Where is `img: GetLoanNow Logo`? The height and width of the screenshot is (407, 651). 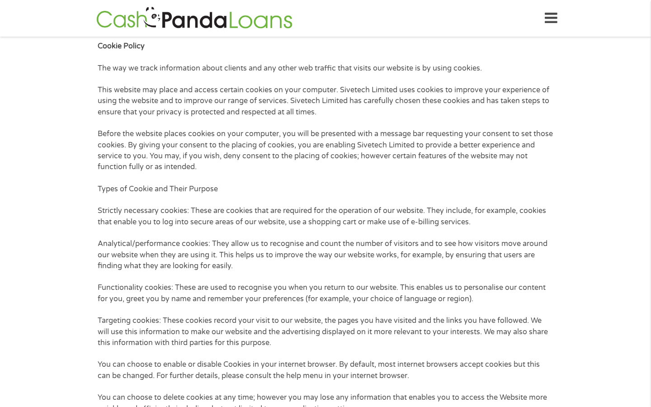
img: GetLoanNow Logo is located at coordinates (195, 18).